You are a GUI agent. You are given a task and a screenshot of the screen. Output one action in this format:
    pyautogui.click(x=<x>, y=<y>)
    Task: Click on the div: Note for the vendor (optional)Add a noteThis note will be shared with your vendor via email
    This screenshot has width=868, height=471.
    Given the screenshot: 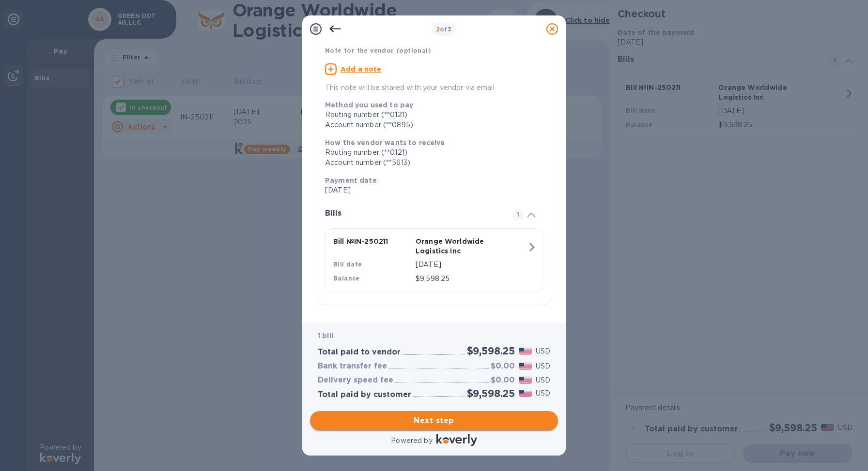 What is the action you would take?
    pyautogui.click(x=434, y=52)
    